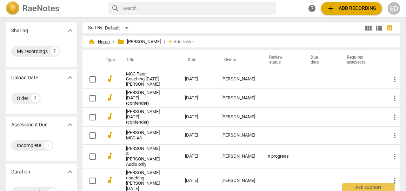  Describe the element at coordinates (379, 28) in the screenshot. I see `span: view_list` at that location.